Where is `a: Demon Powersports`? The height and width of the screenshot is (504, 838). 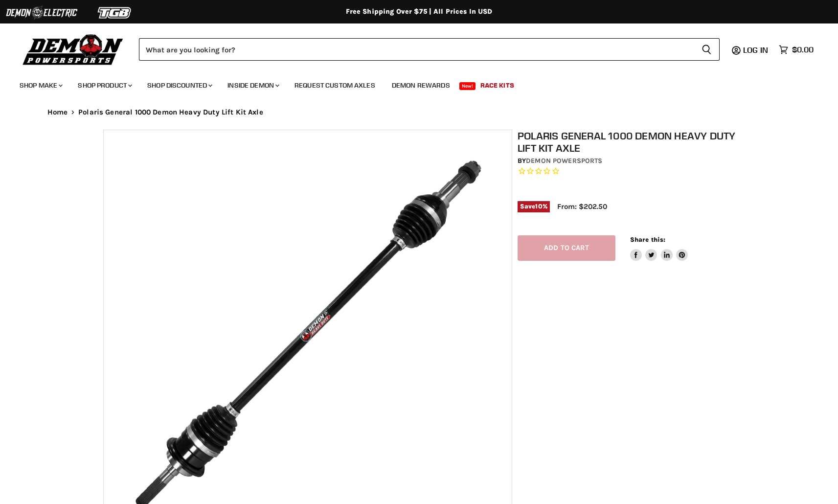
a: Demon Powersports is located at coordinates (564, 160).